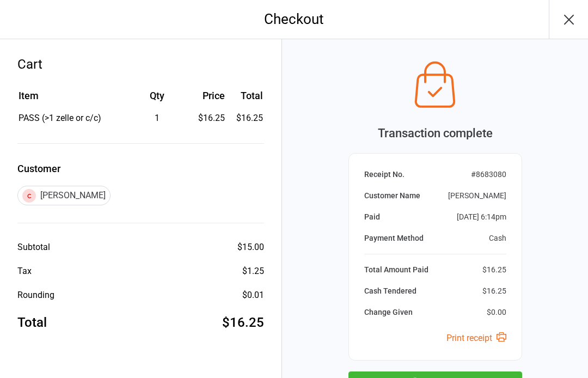  I want to click on div: Tax, so click(25, 271).